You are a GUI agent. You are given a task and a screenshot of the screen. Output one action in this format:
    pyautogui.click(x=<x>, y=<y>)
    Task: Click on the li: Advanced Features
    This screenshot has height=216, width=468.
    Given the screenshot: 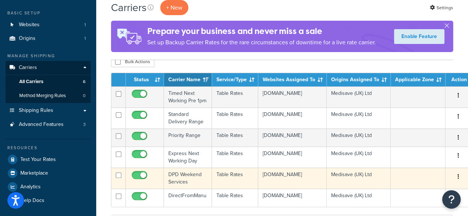 What is the action you would take?
    pyautogui.click(x=48, y=125)
    